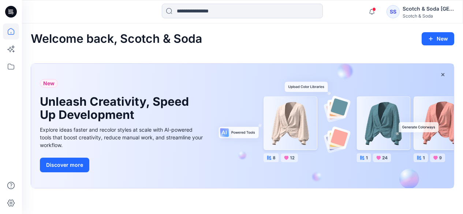  What do you see at coordinates (122, 165) in the screenshot?
I see `a: Discover more` at bounding box center [122, 165].